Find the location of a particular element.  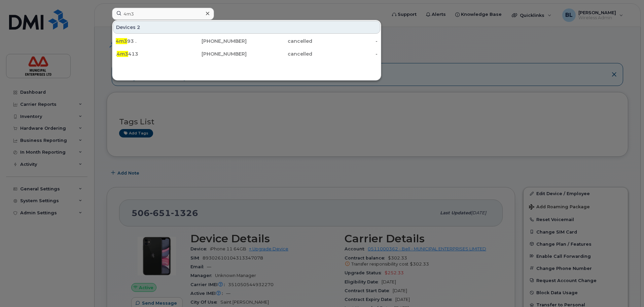

div: Devices is located at coordinates (247, 28).